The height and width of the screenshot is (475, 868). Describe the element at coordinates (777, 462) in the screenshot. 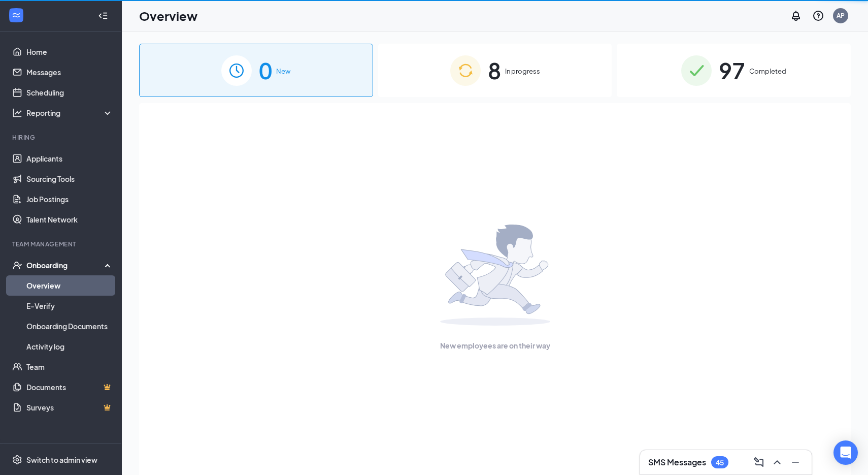

I see `svg: ChevronUp` at that location.